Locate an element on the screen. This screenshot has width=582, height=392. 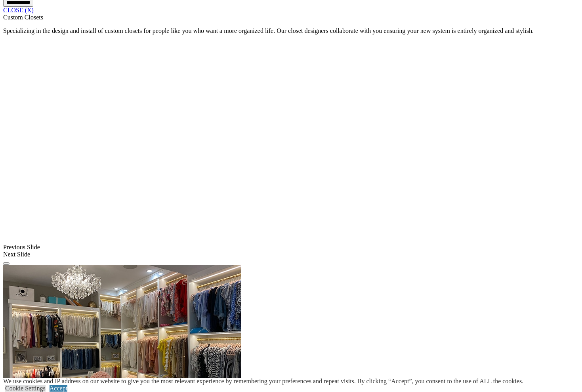
p: Specializing in the design and install of custom closets for people like you who want a more orga... is located at coordinates (291, 31).